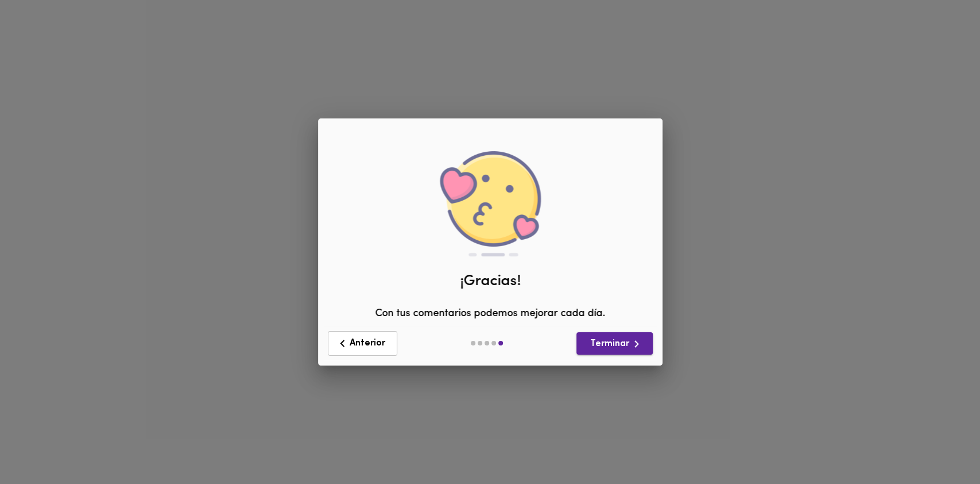 The width and height of the screenshot is (980, 484). I want to click on span: Terminar, so click(615, 343).